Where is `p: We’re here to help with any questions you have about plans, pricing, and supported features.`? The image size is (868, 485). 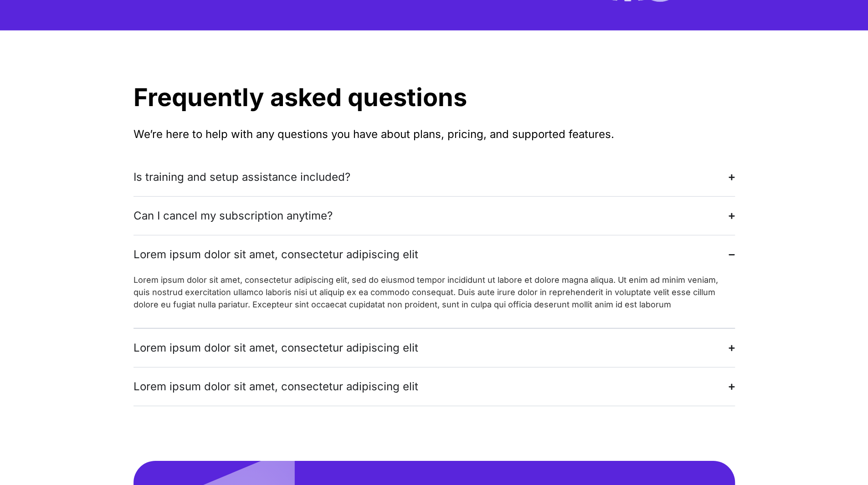
p: We’re here to help with any questions you have about plans, pricing, and supported features. is located at coordinates (434, 134).